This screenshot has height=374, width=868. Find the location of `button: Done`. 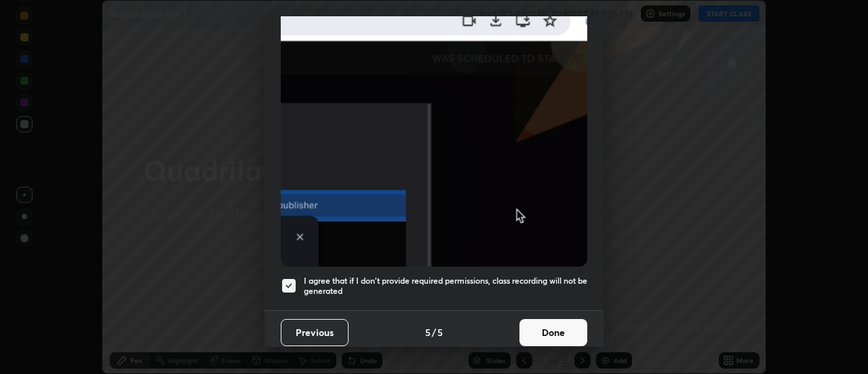

button: Done is located at coordinates (554, 333).